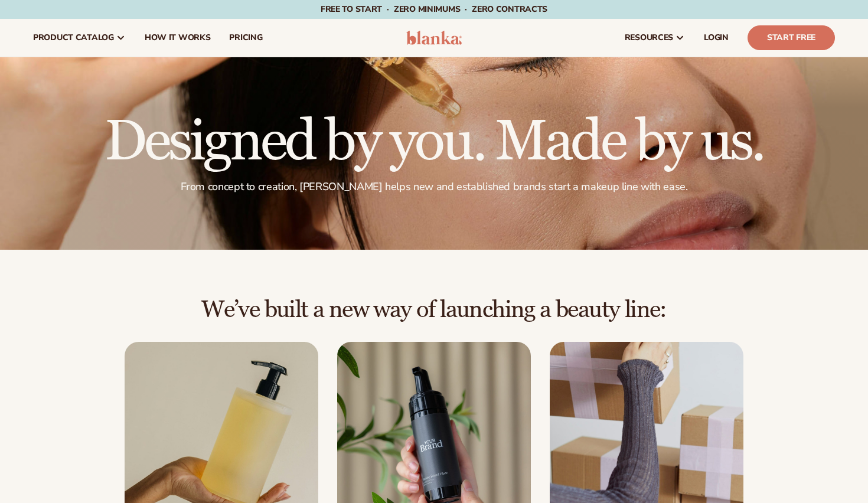 The height and width of the screenshot is (503, 868). Describe the element at coordinates (434, 142) in the screenshot. I see `h1: Designed by you. Made by us.` at that location.